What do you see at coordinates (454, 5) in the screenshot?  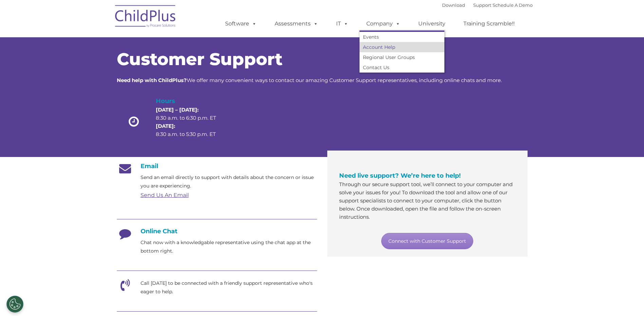 I see `a: Download` at bounding box center [454, 5].